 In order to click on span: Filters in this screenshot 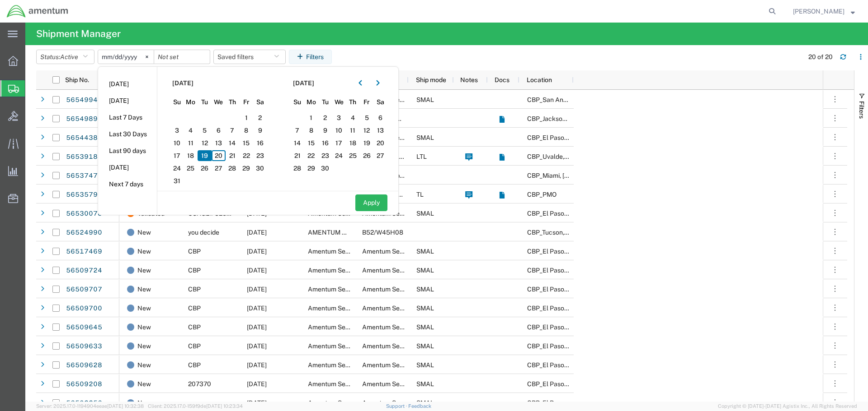, I will do `click(862, 109)`.